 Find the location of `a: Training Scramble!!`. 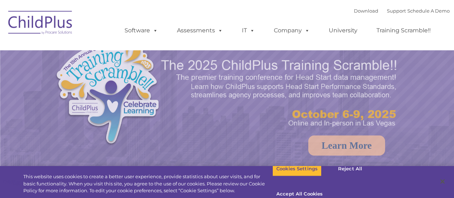

a: Training Scramble!! is located at coordinates (404, 31).